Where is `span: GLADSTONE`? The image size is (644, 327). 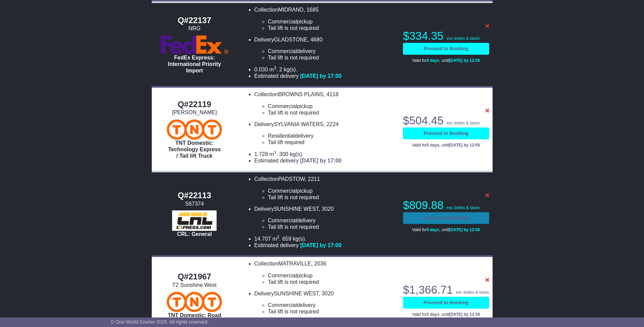
span: GLADSTONE is located at coordinates (291, 39).